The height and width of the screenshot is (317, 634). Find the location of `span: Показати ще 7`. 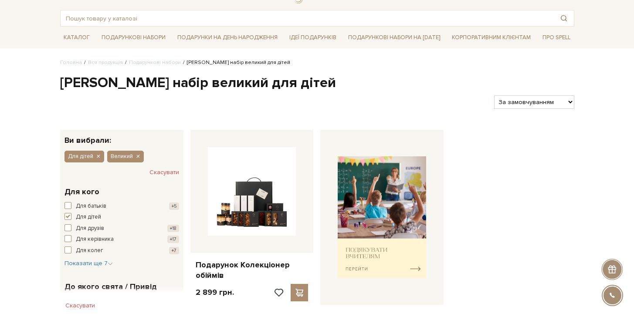

span: Показати ще 7 is located at coordinates (88, 263).